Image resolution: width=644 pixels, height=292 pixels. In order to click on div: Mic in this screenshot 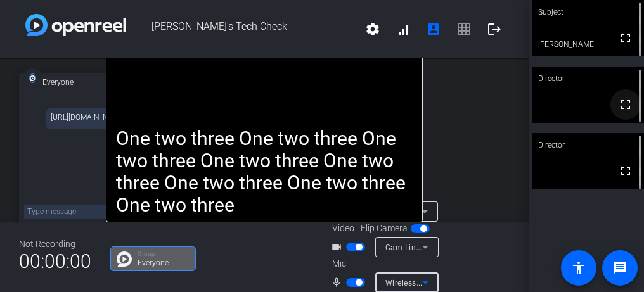, I will do `click(383, 263)`.